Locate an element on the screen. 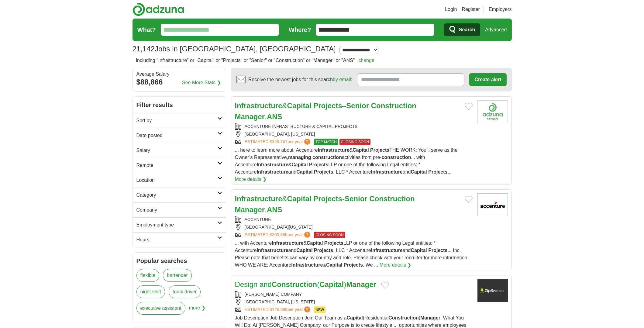 This screenshot has width=644, height=328. h2: Sort by is located at coordinates (177, 121).